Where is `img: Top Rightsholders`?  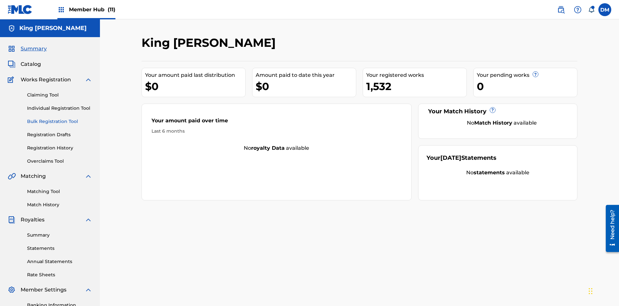 img: Top Rightsholders is located at coordinates (61, 10).